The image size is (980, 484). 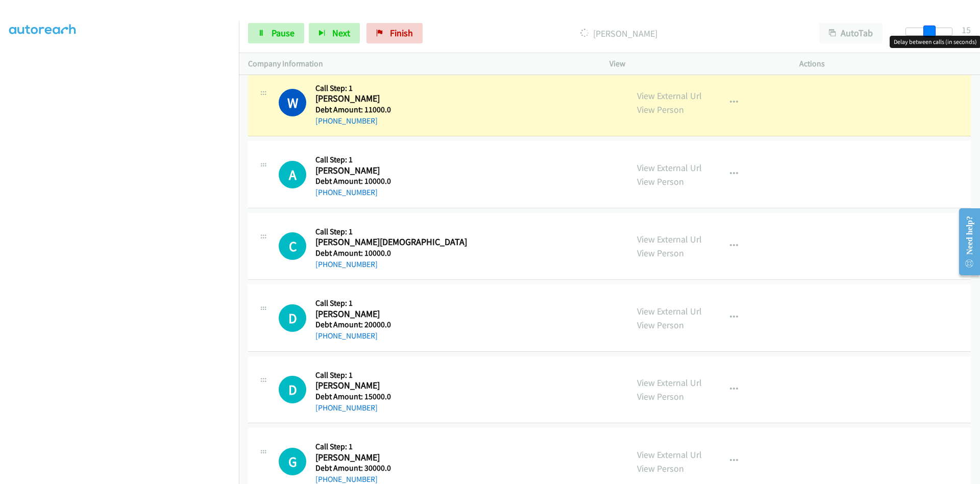 What do you see at coordinates (353, 396) in the screenshot?
I see `h5: Debt Amount: 15000.0` at bounding box center [353, 396].